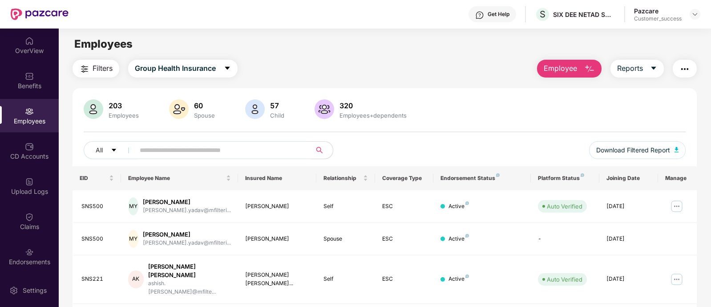  Describe the element at coordinates (99, 150) in the screenshot. I see `span: All` at that location.